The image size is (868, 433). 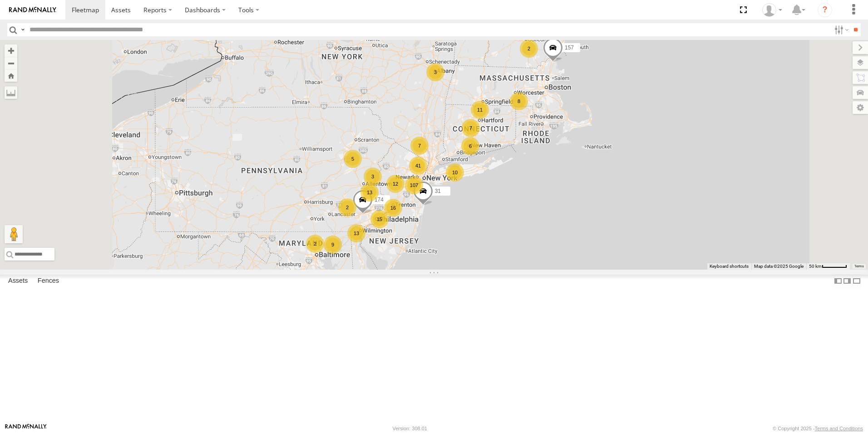 What do you see at coordinates (840, 29) in the screenshot?
I see `label: Search Filter Options` at bounding box center [840, 29].